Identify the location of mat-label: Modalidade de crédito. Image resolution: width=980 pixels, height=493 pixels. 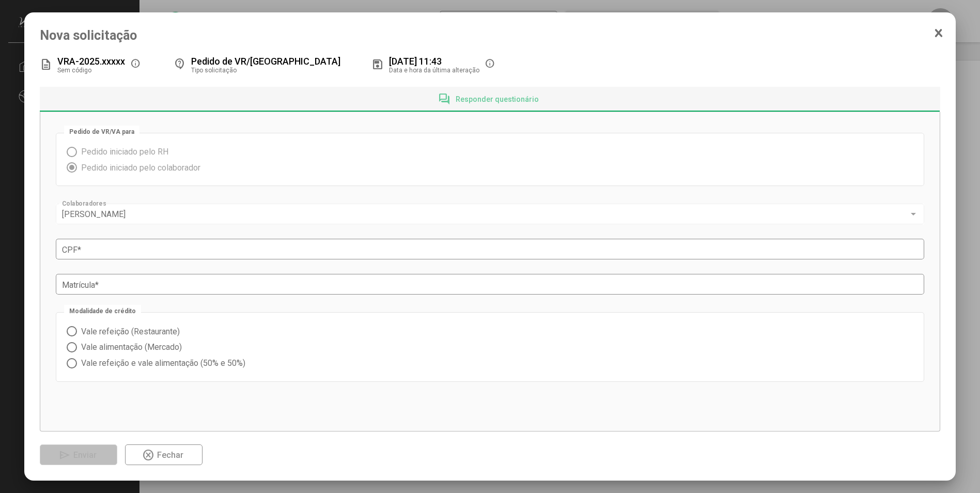
(102, 311).